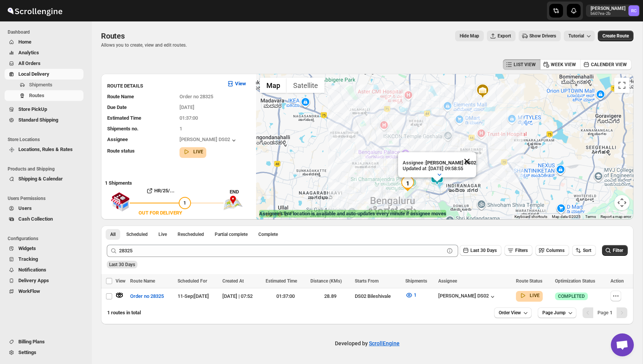  I want to click on h3: ROUTE DETAILS, so click(164, 86).